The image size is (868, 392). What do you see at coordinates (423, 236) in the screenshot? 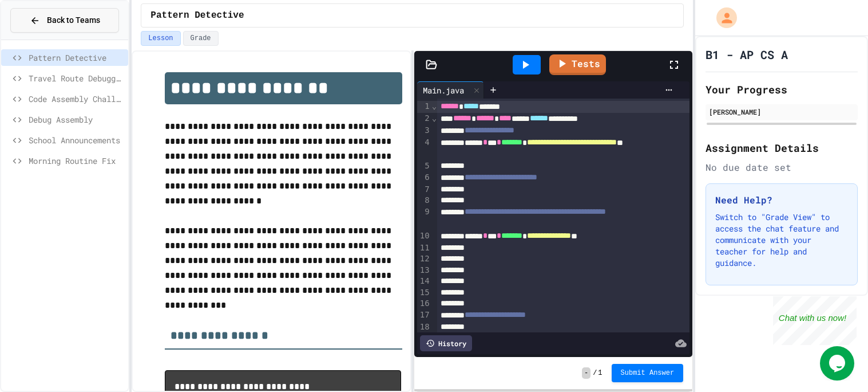
I see `div: 10` at bounding box center [423, 236].